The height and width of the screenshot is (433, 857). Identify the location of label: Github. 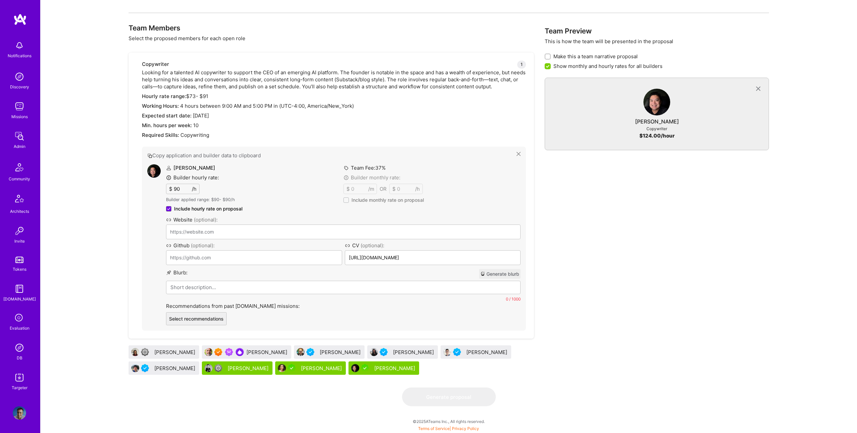
(254, 245).